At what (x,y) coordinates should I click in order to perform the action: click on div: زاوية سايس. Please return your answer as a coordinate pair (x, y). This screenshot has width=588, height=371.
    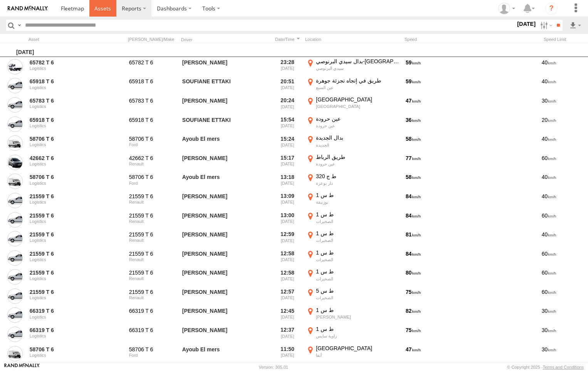
    Looking at the image, I should click on (358, 336).